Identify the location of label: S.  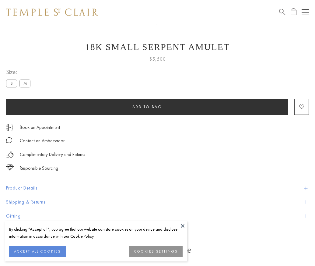
(12, 83).